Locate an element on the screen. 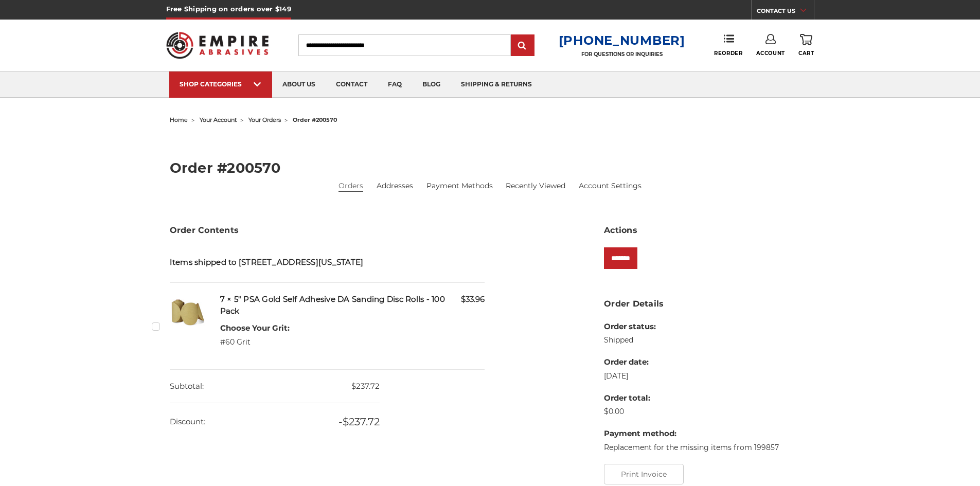  span: your account is located at coordinates (218, 120).